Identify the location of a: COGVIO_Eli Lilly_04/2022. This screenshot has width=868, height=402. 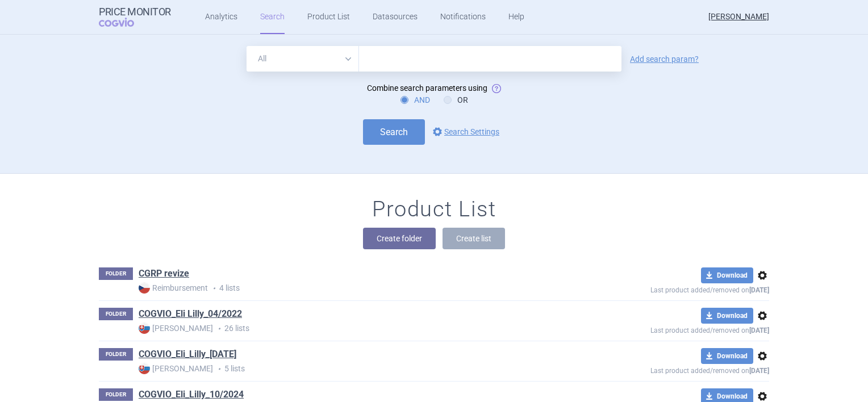
(190, 314).